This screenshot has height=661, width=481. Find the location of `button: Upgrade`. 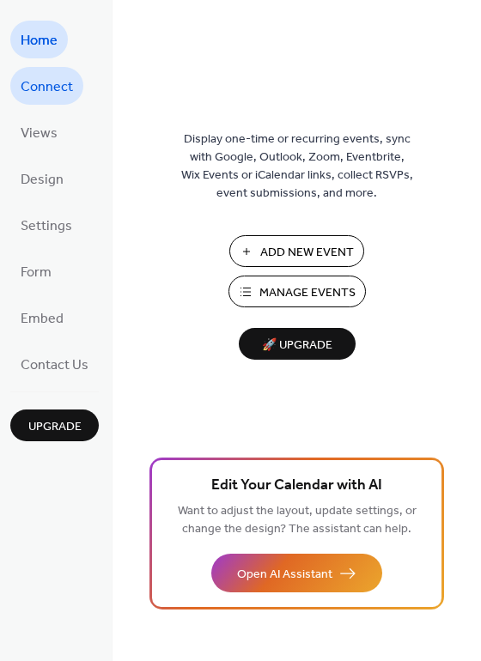

button: Upgrade is located at coordinates (54, 425).